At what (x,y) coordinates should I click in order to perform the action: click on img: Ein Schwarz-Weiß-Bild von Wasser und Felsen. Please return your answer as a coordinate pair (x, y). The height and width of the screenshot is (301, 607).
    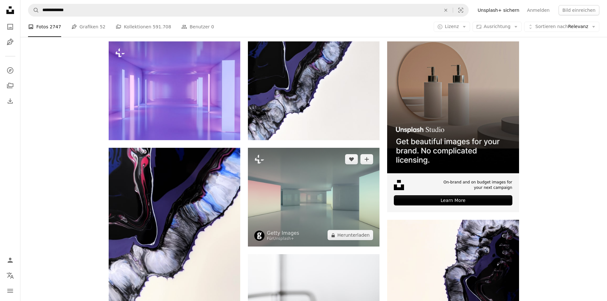
    Looking at the image, I should click on (313, 91).